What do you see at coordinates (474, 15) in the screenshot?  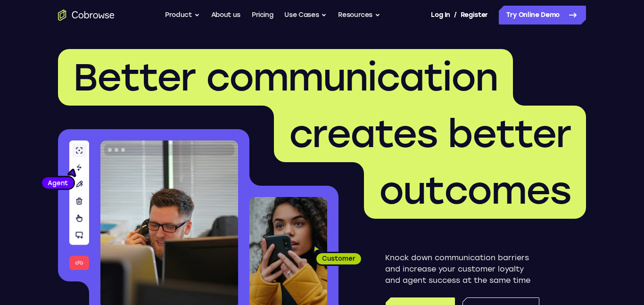 I see `a: Register` at bounding box center [474, 15].